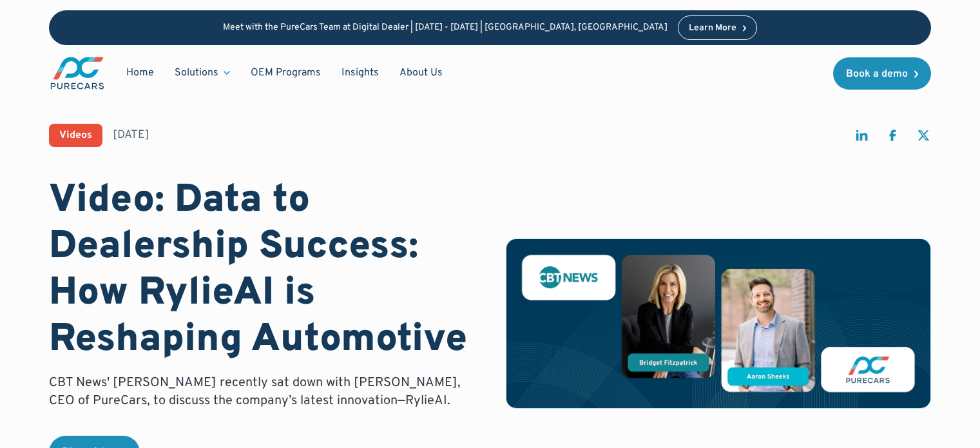  What do you see at coordinates (140, 73) in the screenshot?
I see `a: Home` at bounding box center [140, 73].